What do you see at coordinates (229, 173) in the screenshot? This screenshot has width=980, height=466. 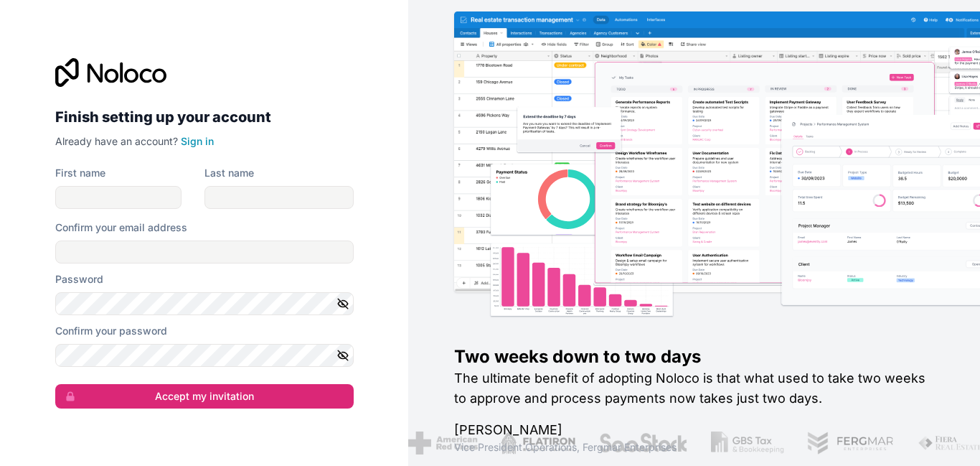 I see `label: Last name` at bounding box center [229, 173].